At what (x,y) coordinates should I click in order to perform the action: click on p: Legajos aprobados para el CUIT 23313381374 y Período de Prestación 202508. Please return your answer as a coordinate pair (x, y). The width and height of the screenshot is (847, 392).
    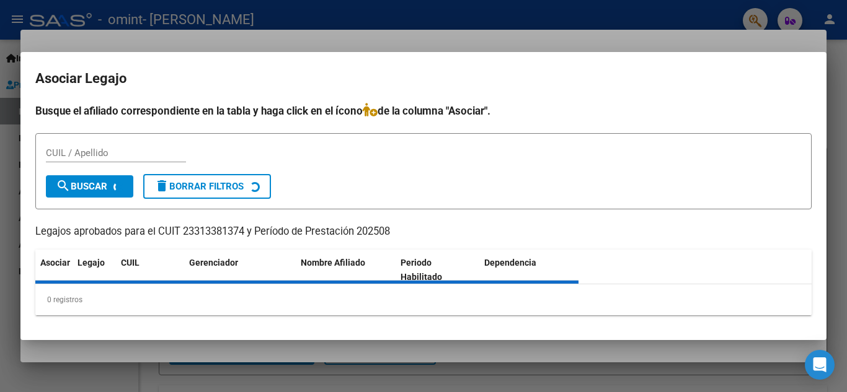
    Looking at the image, I should click on (423, 232).